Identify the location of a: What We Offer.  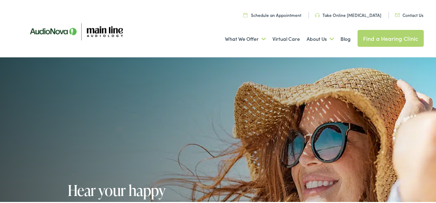
(245, 38).